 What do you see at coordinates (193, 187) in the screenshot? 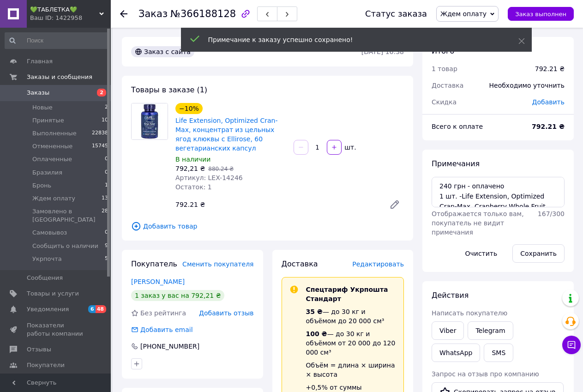
I see `span: Остаток: 1` at bounding box center [193, 187].